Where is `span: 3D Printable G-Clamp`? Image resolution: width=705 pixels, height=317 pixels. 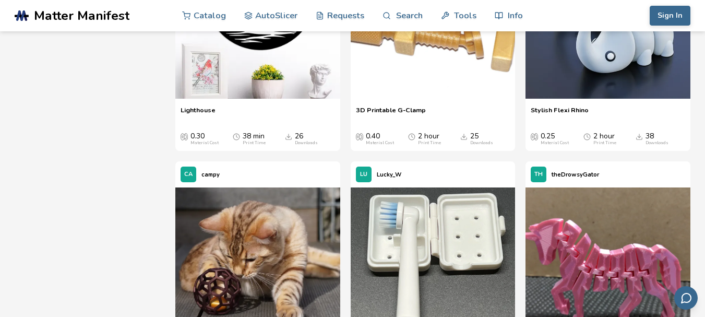
span: 3D Printable G-Clamp is located at coordinates (391, 114).